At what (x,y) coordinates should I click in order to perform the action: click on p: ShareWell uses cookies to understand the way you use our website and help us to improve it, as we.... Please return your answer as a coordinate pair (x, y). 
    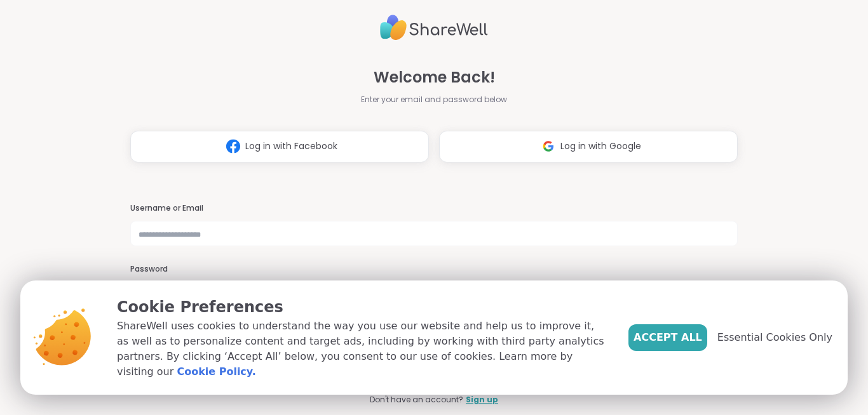
    Looking at the image, I should click on (362, 349).